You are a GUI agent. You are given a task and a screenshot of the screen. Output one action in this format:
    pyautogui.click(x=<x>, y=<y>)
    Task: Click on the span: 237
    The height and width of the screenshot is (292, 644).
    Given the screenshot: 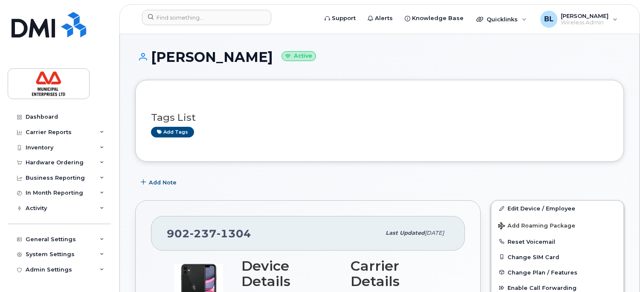 What is the action you would take?
    pyautogui.click(x=203, y=233)
    